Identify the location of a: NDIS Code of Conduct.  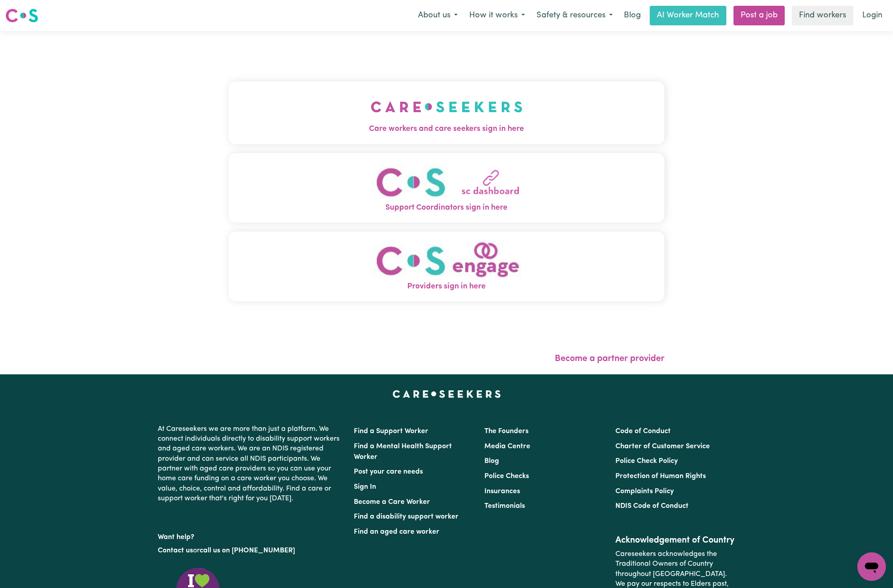
(652, 506).